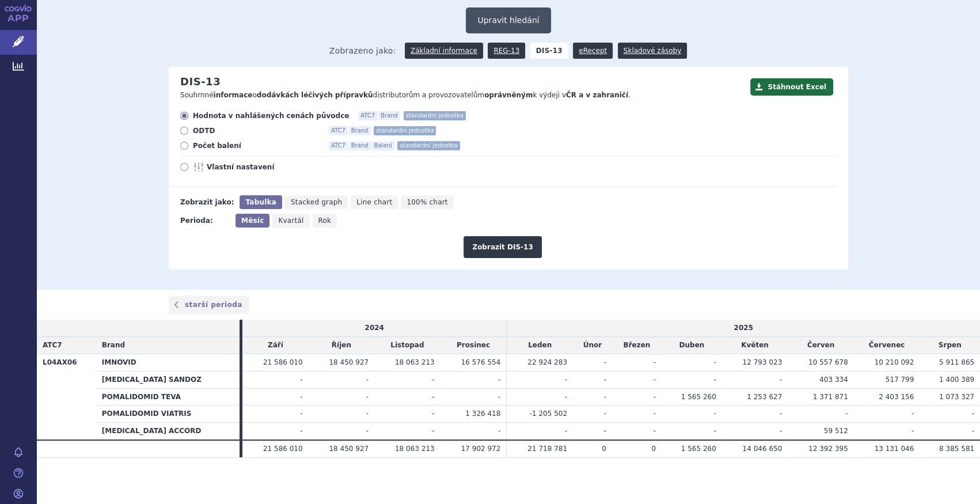 The height and width of the screenshot is (504, 980). I want to click on button: Stáhnout Excel, so click(792, 87).